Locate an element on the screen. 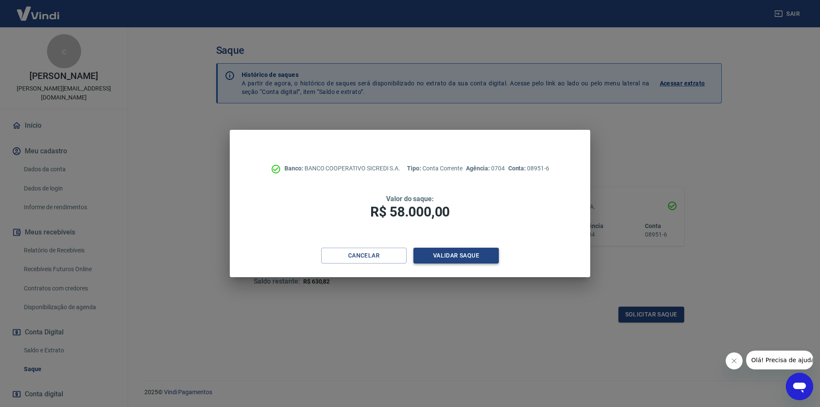 This screenshot has width=820, height=407. span: Agência: is located at coordinates (478, 168).